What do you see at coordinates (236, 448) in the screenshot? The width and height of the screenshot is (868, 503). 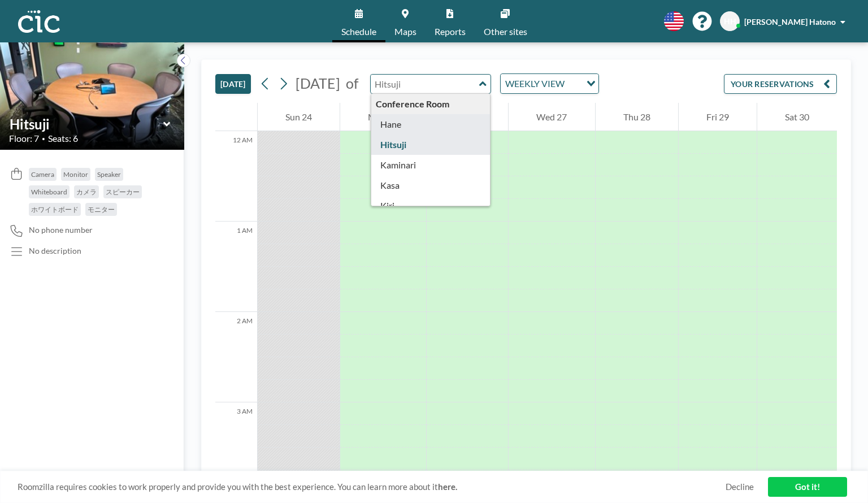 I see `div: 3 AM` at bounding box center [236, 448].